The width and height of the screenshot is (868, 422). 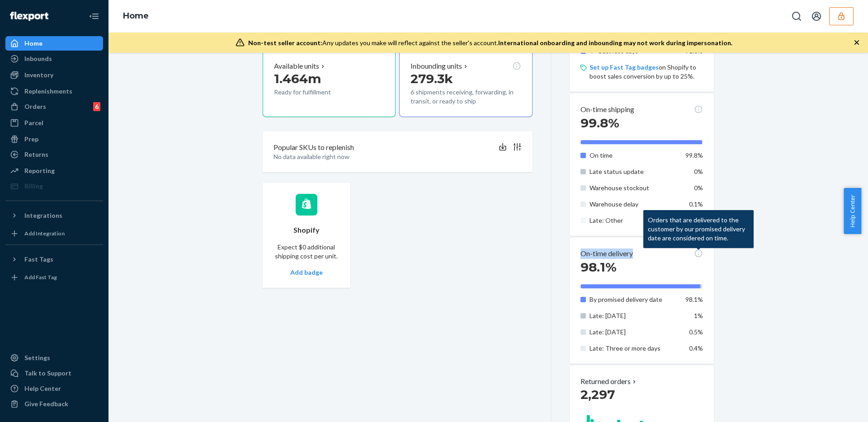 What do you see at coordinates (634, 171) in the screenshot?
I see `p: Late status update` at bounding box center [634, 171].